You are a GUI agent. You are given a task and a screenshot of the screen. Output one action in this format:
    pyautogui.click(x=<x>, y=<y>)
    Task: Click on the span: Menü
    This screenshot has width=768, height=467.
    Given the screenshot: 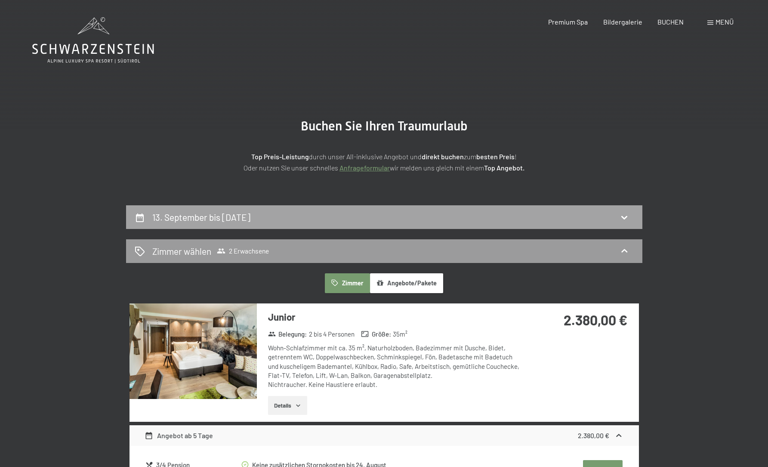 What is the action you would take?
    pyautogui.click(x=725, y=22)
    